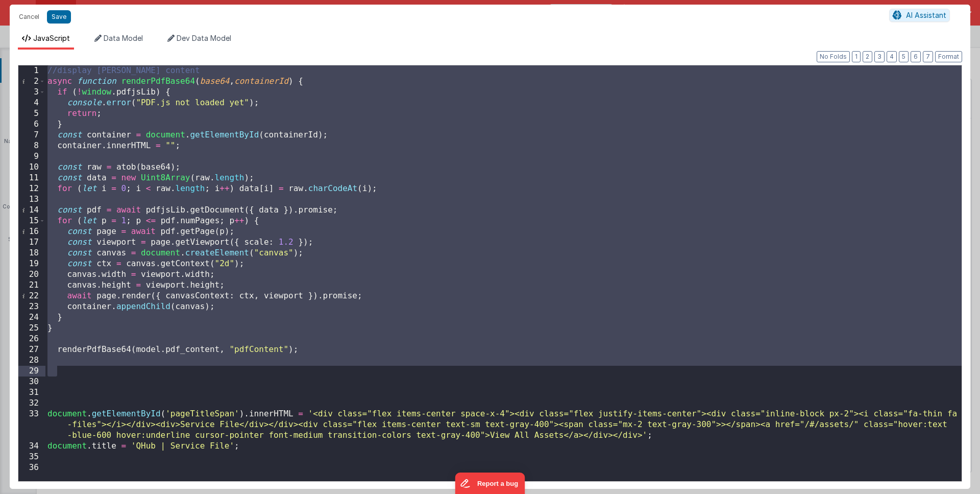 This screenshot has width=980, height=494. What do you see at coordinates (904, 57) in the screenshot?
I see `button: 5` at bounding box center [904, 57].